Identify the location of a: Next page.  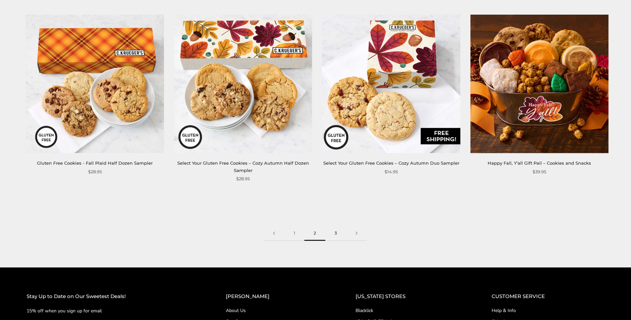
(357, 233).